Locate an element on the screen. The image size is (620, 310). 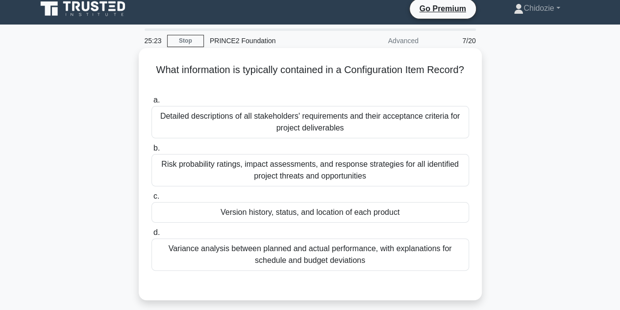
div: 7/20 is located at coordinates (453, 41).